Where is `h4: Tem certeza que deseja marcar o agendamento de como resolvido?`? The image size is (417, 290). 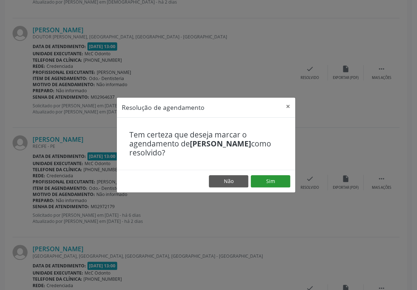 h4: Tem certeza que deseja marcar o agendamento de como resolvido? is located at coordinates (206, 144).